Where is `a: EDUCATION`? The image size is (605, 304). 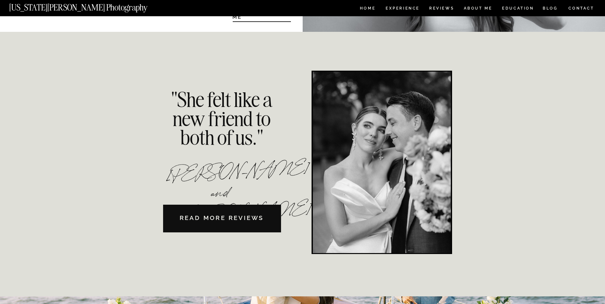
a: EDUCATION is located at coordinates (518, 9).